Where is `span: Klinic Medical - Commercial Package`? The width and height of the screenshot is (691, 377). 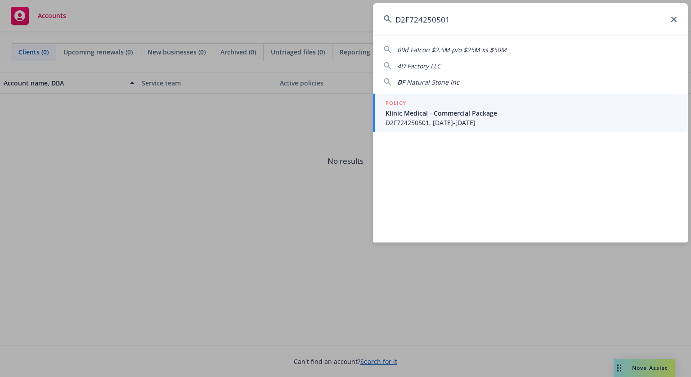 span: Klinic Medical - Commercial Package is located at coordinates (531, 113).